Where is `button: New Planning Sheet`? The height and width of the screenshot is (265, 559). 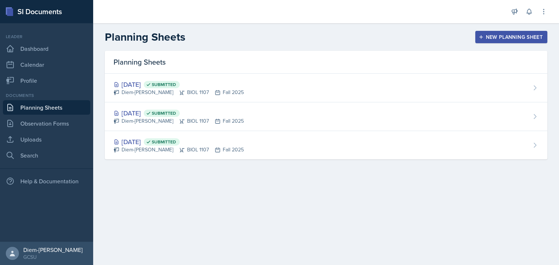
button: New Planning Sheet is located at coordinates (511, 37).